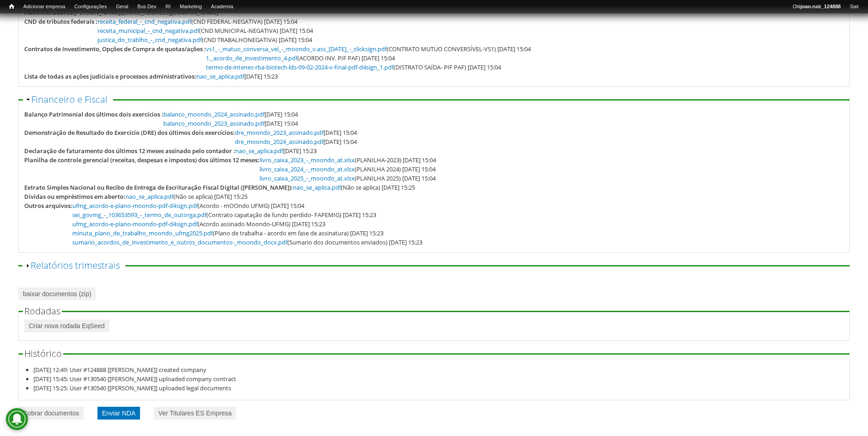  I want to click on div: Declaração de faturamento dos últimos 12 meses assinado pelo contador :, so click(130, 151).